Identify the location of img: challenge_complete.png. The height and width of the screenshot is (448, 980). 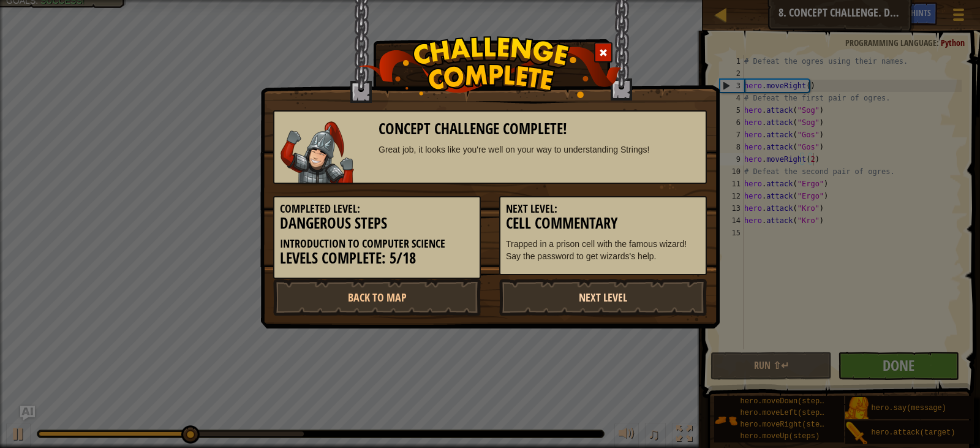
(490, 67).